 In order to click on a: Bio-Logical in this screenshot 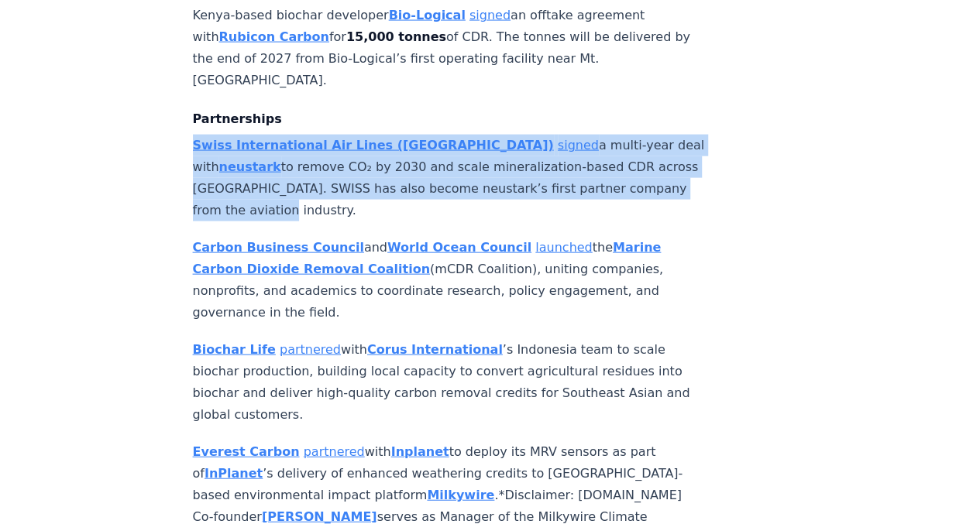, I will do `click(427, 14)`.